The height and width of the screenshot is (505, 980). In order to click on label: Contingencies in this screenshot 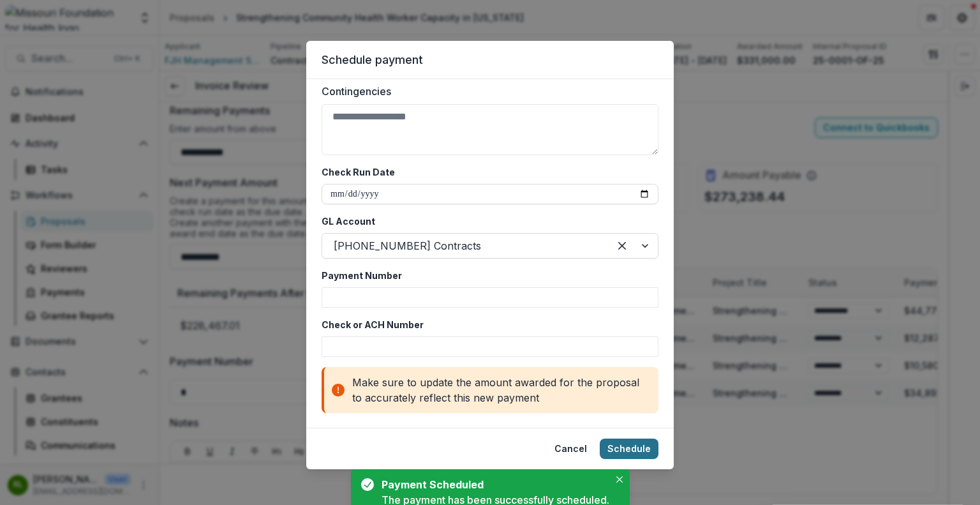, I will do `click(486, 91)`.